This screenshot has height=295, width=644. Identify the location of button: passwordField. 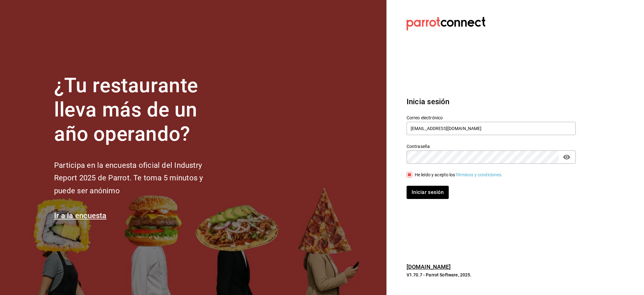
(567, 157).